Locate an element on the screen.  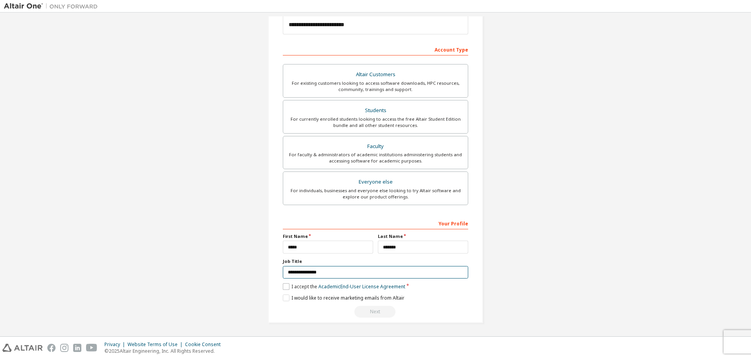
div: Students is located at coordinates (375, 111).